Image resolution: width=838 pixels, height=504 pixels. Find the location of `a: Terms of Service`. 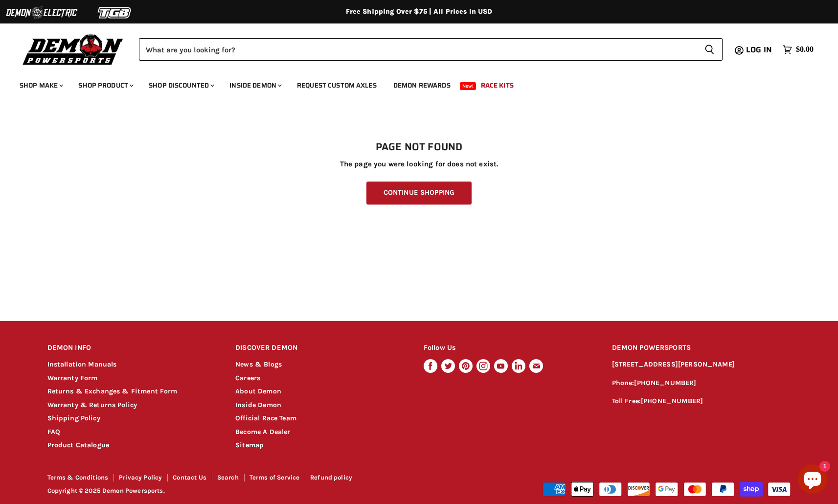

a: Terms of Service is located at coordinates (274, 477).